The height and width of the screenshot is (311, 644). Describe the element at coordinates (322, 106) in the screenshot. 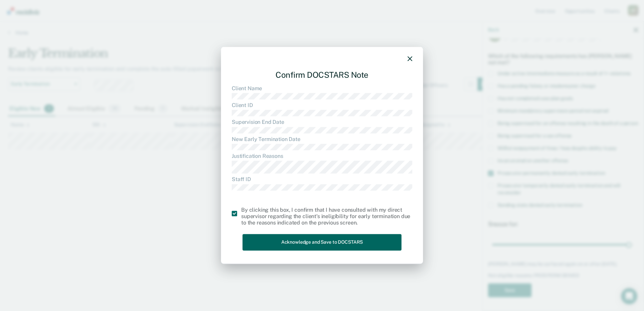

I see `dt: Client ID` at that location.